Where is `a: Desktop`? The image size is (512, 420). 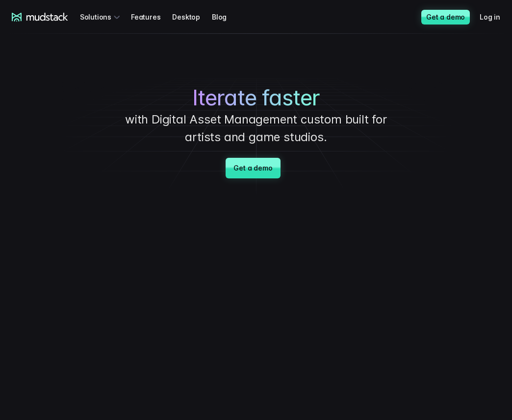
a: Desktop is located at coordinates (192, 16).